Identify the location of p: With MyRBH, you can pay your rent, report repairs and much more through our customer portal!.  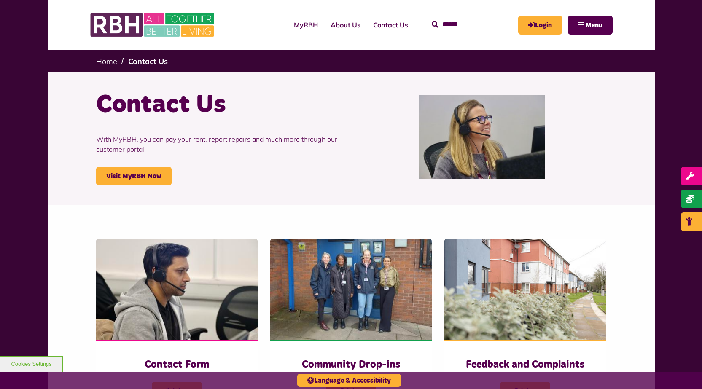
(221, 144).